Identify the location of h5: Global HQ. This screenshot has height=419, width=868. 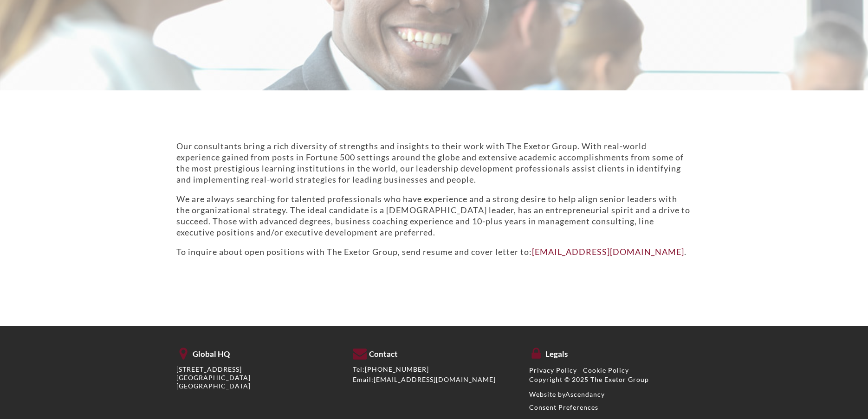
(257, 352).